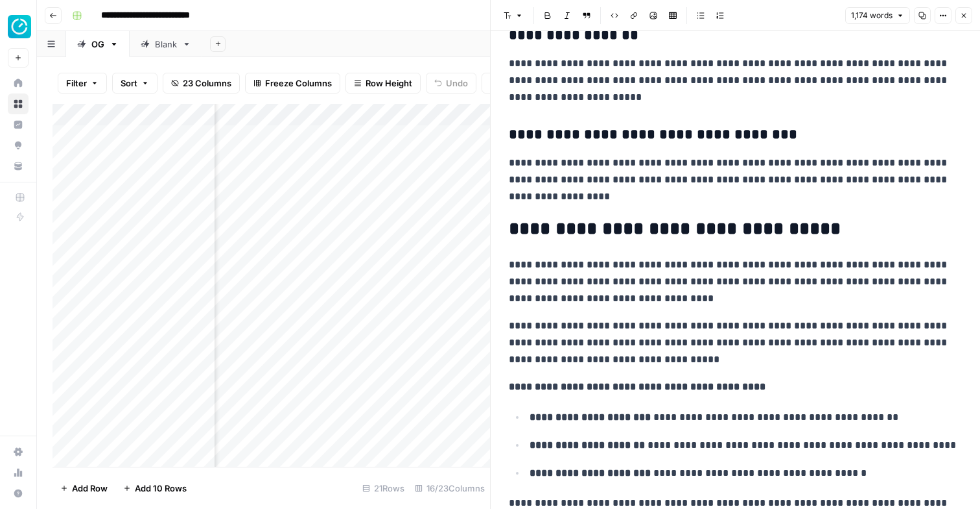 The width and height of the screenshot is (980, 509). I want to click on button: 23 Columns, so click(201, 83).